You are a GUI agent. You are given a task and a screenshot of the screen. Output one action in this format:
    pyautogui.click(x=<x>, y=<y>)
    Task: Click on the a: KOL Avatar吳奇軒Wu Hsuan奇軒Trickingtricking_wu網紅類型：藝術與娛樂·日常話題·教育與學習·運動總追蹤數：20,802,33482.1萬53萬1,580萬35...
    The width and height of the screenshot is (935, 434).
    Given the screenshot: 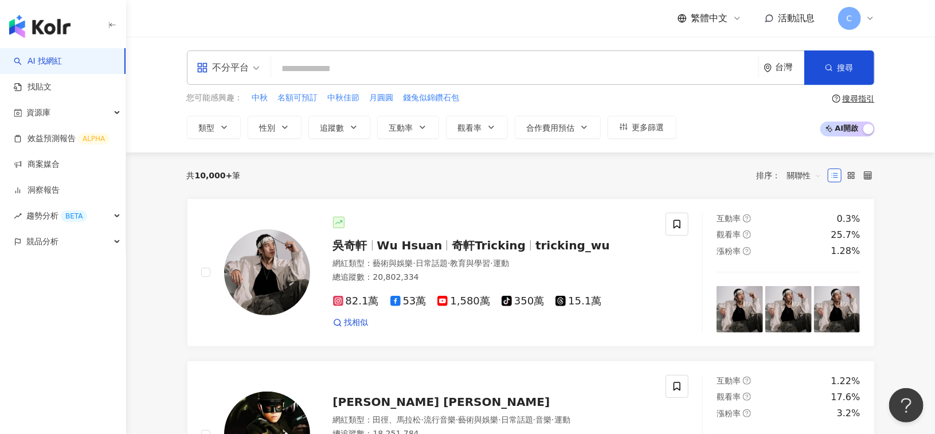 What is the action you would take?
    pyautogui.click(x=531, y=272)
    